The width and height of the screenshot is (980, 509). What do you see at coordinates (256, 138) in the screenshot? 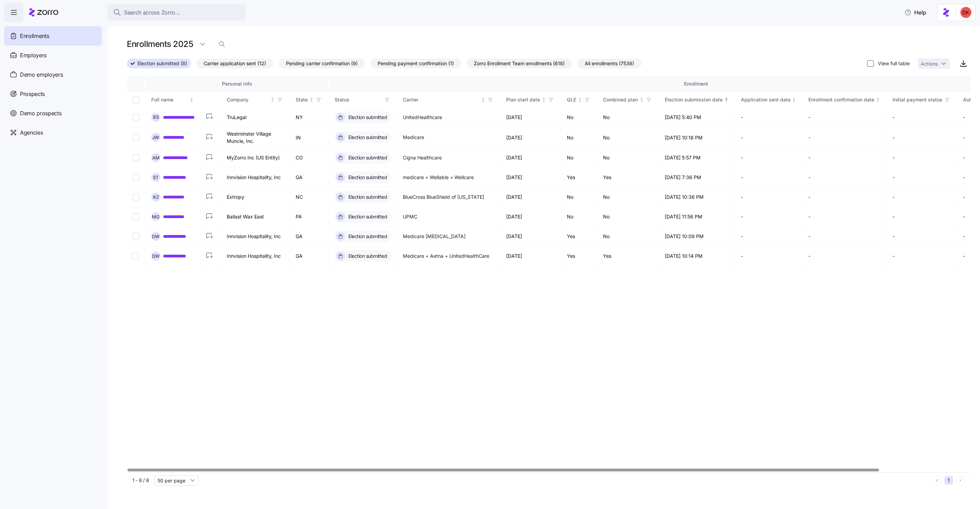
I see `td: Westminster Village Muncie, Inc.` at bounding box center [256, 138].